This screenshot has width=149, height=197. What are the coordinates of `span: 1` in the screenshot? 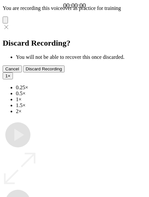 It's located at (6, 76).